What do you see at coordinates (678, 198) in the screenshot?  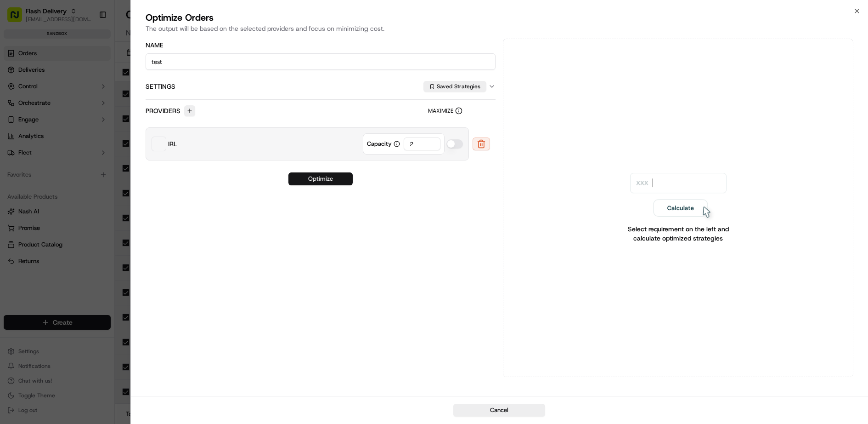 I see `img: Optimization prompt` at bounding box center [678, 198].